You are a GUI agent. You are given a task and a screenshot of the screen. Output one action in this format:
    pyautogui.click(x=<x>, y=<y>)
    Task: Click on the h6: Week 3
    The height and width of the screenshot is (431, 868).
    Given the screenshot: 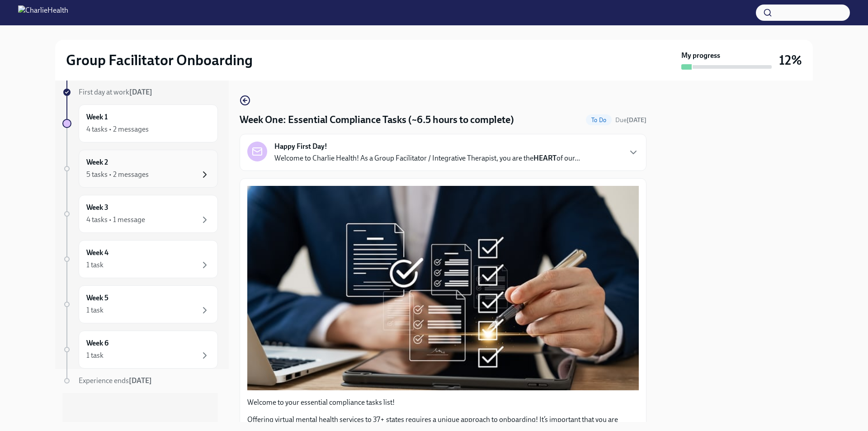 What is the action you would take?
    pyautogui.click(x=97, y=207)
    